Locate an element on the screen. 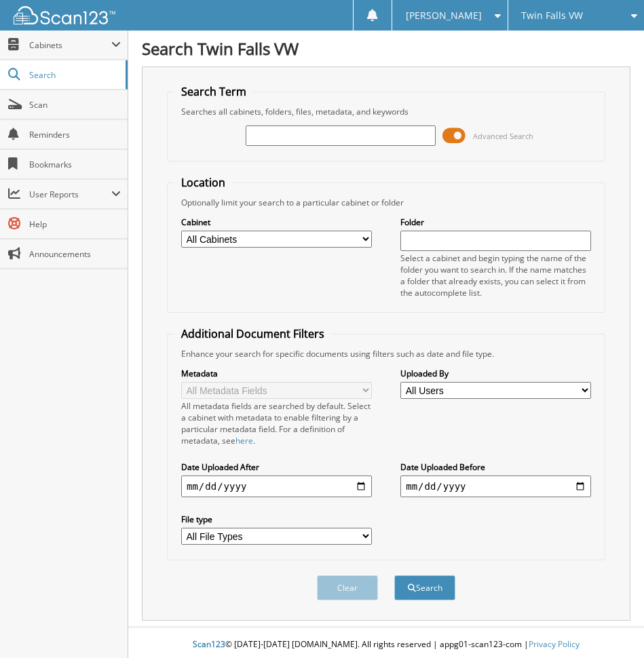 The image size is (644, 658). div: Select a cabinet and begin typing the name of the folder you want to search in. If the name match... is located at coordinates (496, 275).